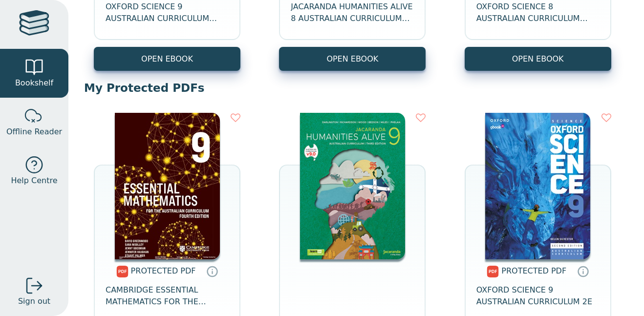 This screenshot has width=644, height=316. I want to click on img: a91849da-b7f6-4993-ac4d-faf16533190f.jpg, so click(537, 186).